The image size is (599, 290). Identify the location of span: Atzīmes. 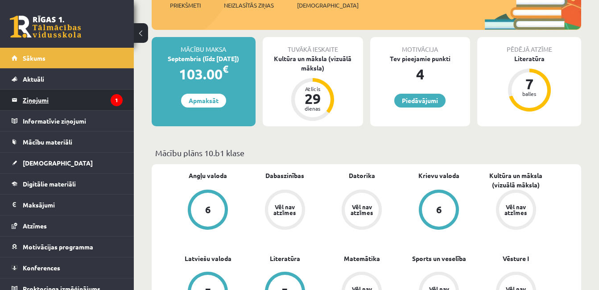
(35, 226).